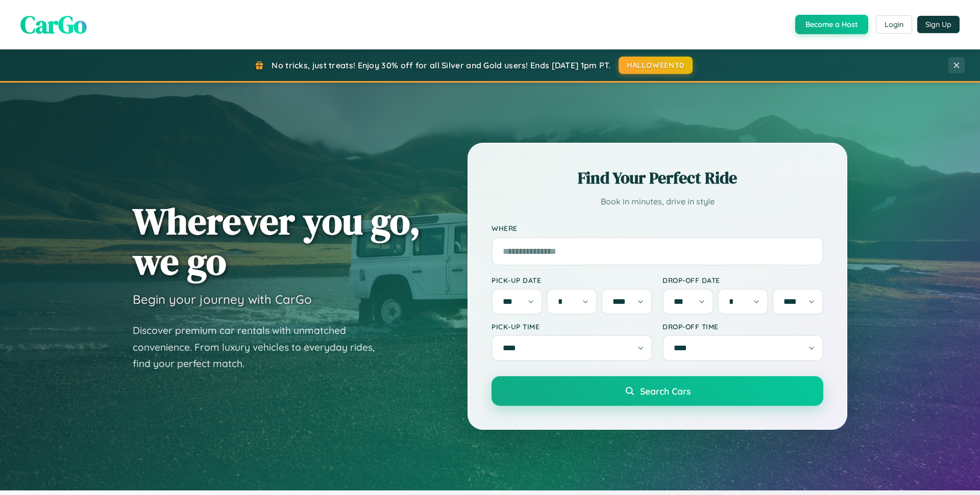 The width and height of the screenshot is (980, 495). What do you see at coordinates (260, 348) in the screenshot?
I see `p: Discover premium car rentals with unmatched convenience. From luxury vehicles to everyday rides, ...` at bounding box center [260, 348].